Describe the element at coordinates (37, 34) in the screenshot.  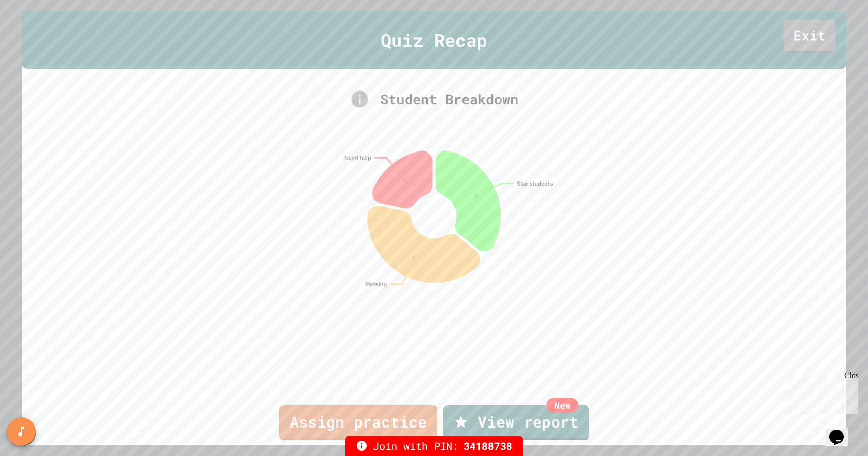
I see `div: Chat with us now!Close` at that location.